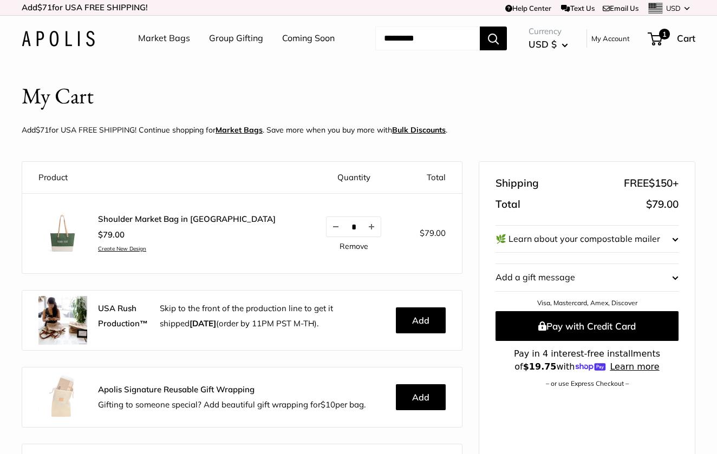 Image resolution: width=717 pixels, height=454 pixels. I want to click on p: Add for USA FREE SHIPPING! Continue shopping for . Save more when you buy more with ., so click(234, 130).